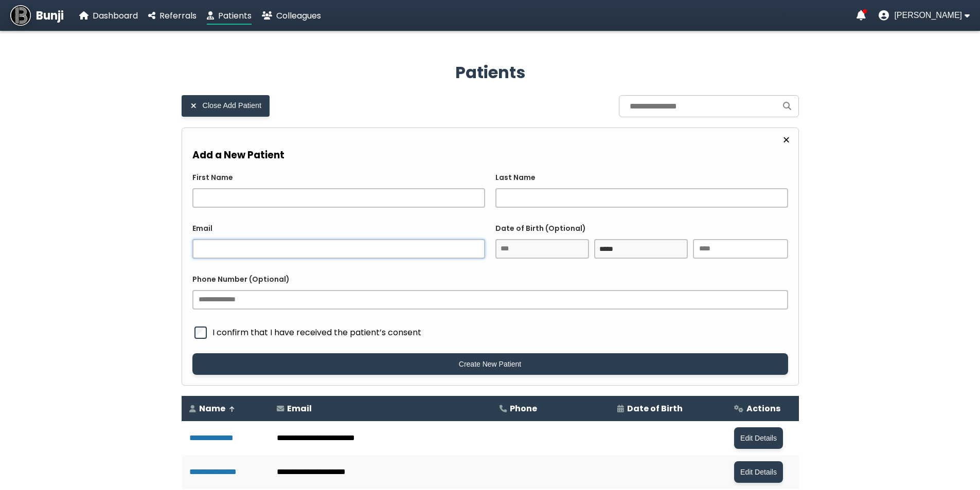 The width and height of the screenshot is (980, 490). What do you see at coordinates (291, 15) in the screenshot?
I see `a: Colleagues` at bounding box center [291, 15].